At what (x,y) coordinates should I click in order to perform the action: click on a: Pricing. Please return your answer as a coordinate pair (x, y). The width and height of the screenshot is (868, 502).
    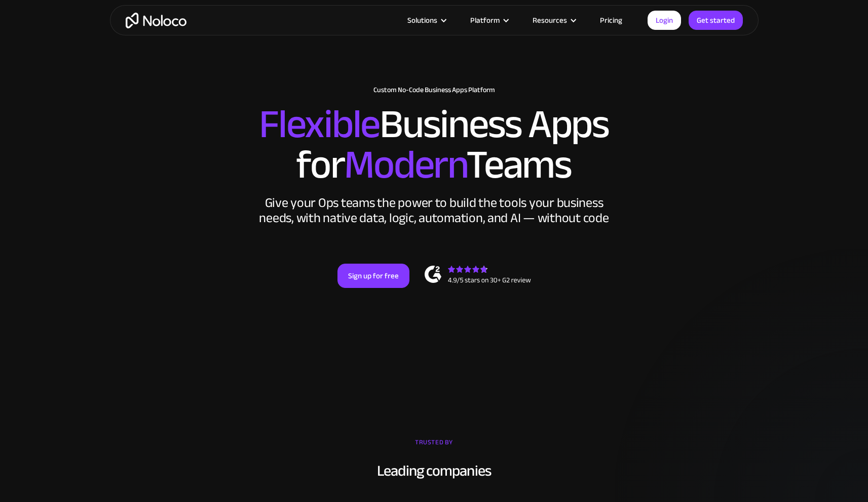
    Looking at the image, I should click on (611, 21).